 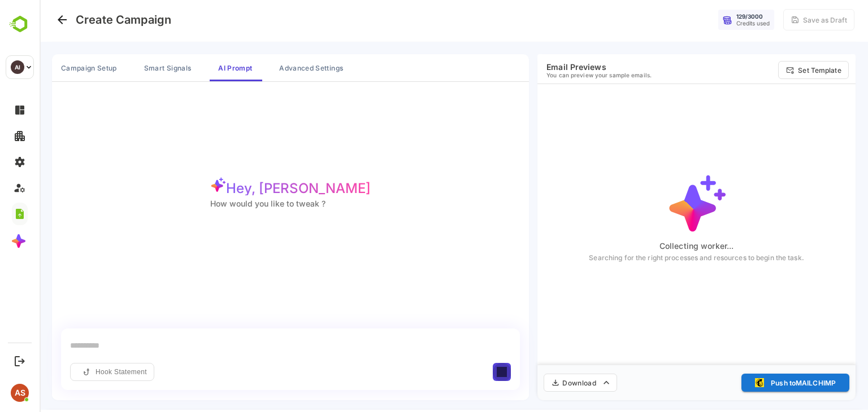 I want to click on div: campaign tabs, so click(x=251, y=70).